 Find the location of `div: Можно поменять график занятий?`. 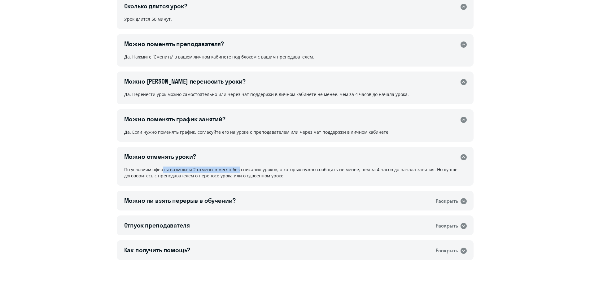

div: Можно поменять график занятий? is located at coordinates (175, 119).